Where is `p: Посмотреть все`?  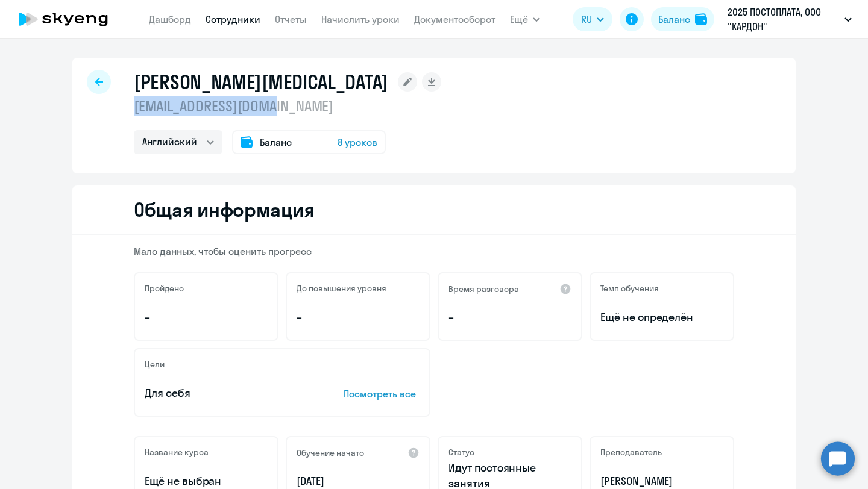 p: Посмотреть все is located at coordinates (382, 394).